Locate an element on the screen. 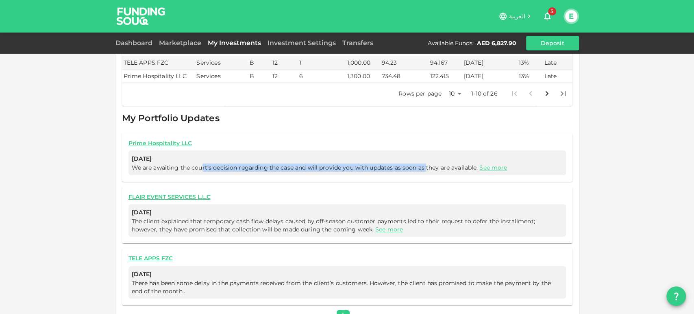  button: Go to next page is located at coordinates (546, 93).